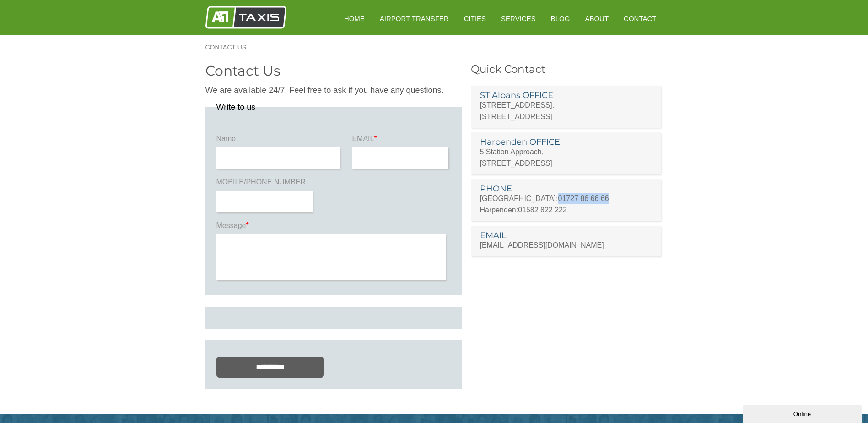 Image resolution: width=868 pixels, height=423 pixels. What do you see at coordinates (542, 210) in the screenshot?
I see `a: 01582 822 222` at bounding box center [542, 210].